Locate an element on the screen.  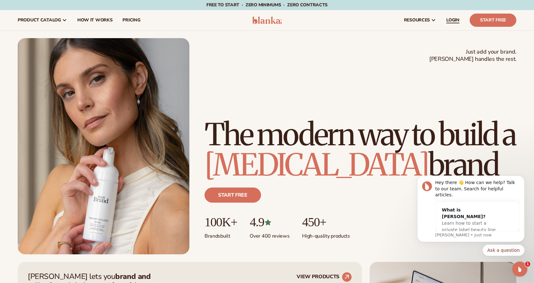
a: logo is located at coordinates (267, 20).